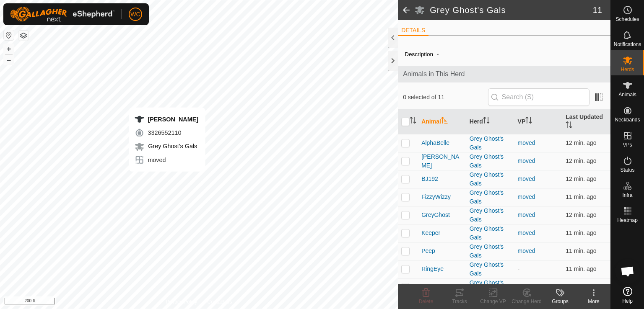 The width and height of the screenshot is (644, 309). I want to click on span: 0 selected of 11, so click(445, 97).